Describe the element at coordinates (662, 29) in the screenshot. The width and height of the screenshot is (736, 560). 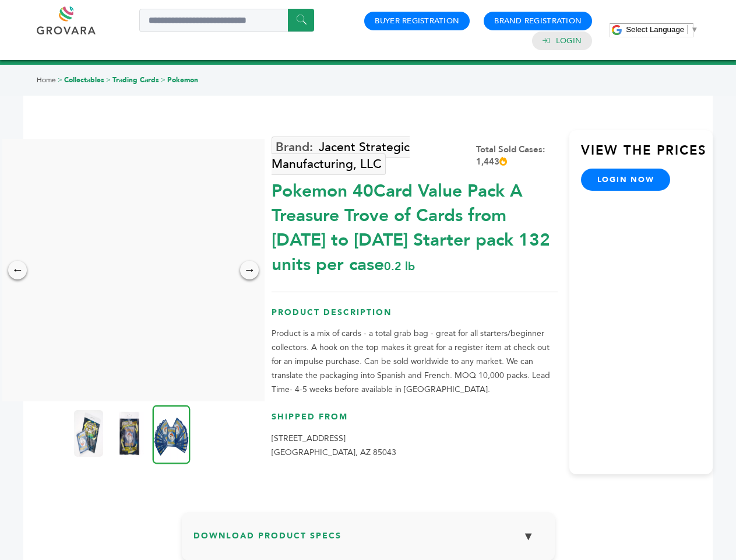
I see `a: Select Language​` at that location.